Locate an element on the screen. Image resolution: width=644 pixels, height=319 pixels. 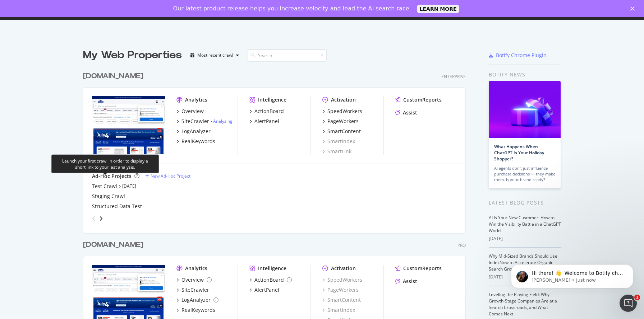
input: Search is located at coordinates (287, 55).